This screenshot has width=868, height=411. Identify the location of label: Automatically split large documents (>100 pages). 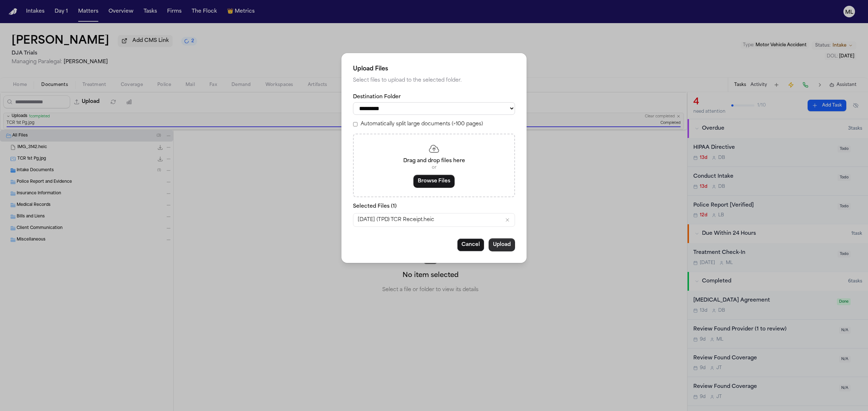
(422, 124).